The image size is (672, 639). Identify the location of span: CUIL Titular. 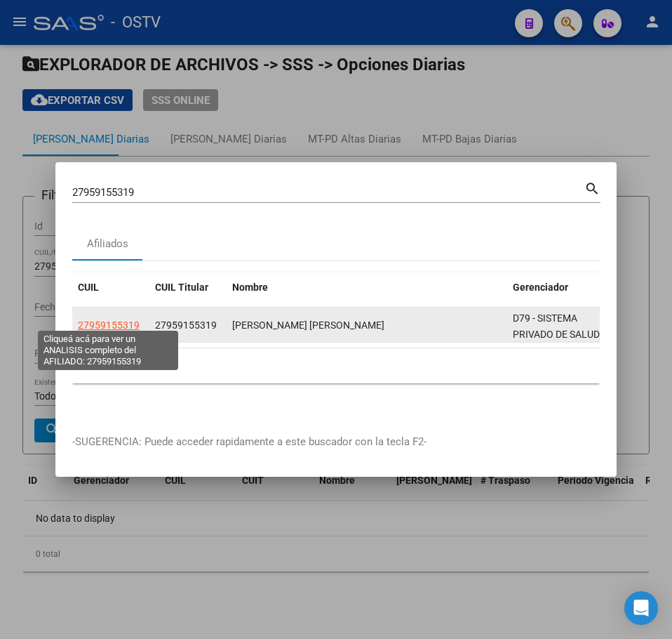
(182, 287).